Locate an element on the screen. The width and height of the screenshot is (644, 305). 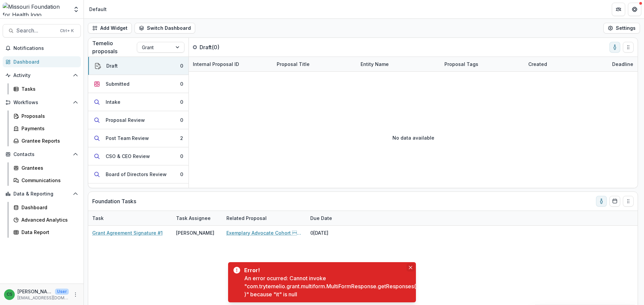
span: Activity is located at coordinates (42, 76).